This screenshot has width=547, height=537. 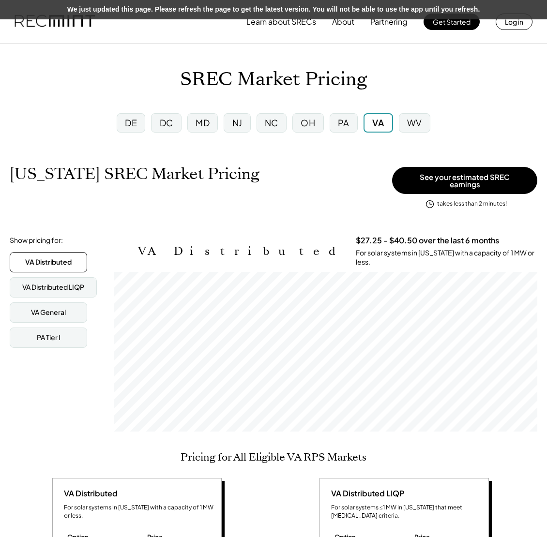 I want to click on div: DE, so click(x=131, y=122).